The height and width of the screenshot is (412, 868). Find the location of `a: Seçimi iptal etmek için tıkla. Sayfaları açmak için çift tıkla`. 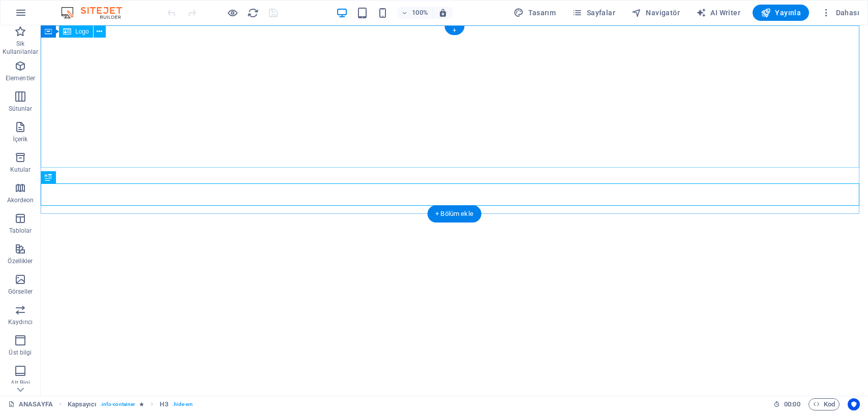

a: Seçimi iptal etmek için tıkla. Sayfaları açmak için çift tıkla is located at coordinates (30, 405).